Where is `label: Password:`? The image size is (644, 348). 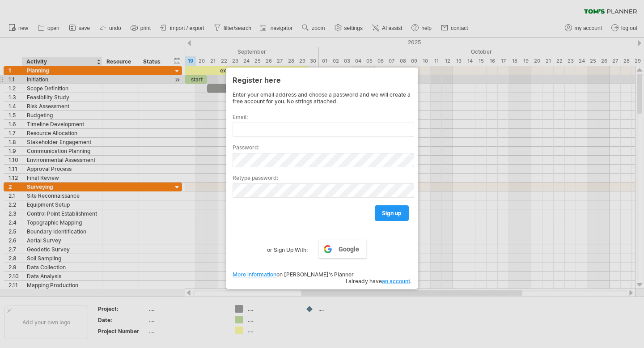
label: Password: is located at coordinates (322, 147).